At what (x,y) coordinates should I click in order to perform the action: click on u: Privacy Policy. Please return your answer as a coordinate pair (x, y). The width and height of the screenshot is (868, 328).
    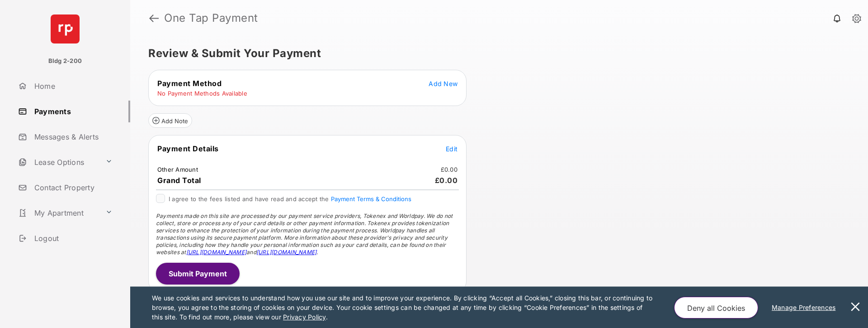
    Looking at the image, I should click on (304, 317).